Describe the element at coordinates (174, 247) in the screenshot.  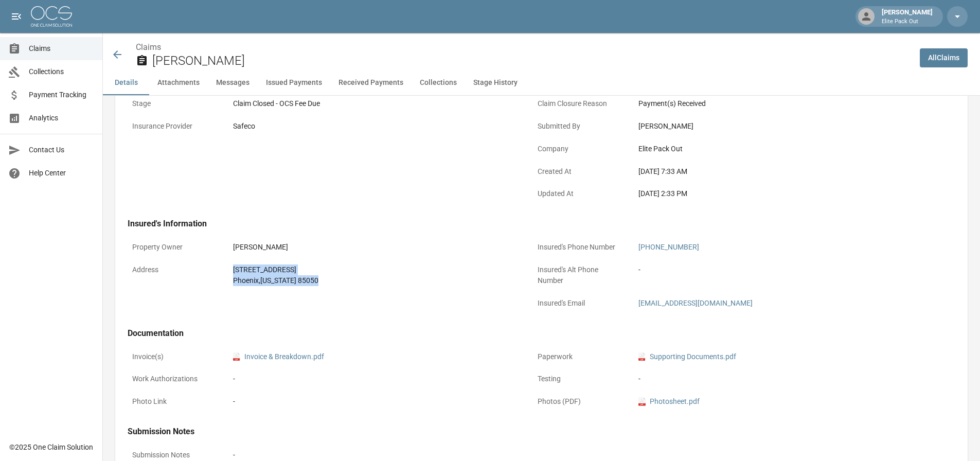
I see `p: Property Owner` at that location.